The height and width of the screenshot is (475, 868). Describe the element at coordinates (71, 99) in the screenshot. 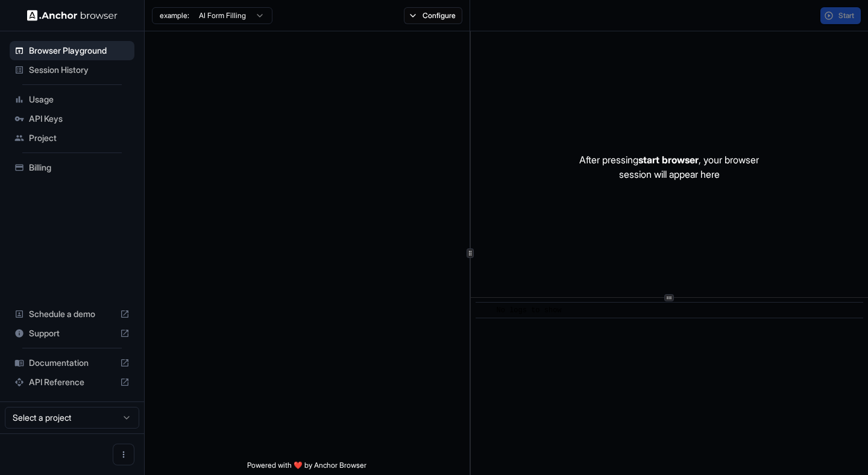

I see `div: Usage` at that location.